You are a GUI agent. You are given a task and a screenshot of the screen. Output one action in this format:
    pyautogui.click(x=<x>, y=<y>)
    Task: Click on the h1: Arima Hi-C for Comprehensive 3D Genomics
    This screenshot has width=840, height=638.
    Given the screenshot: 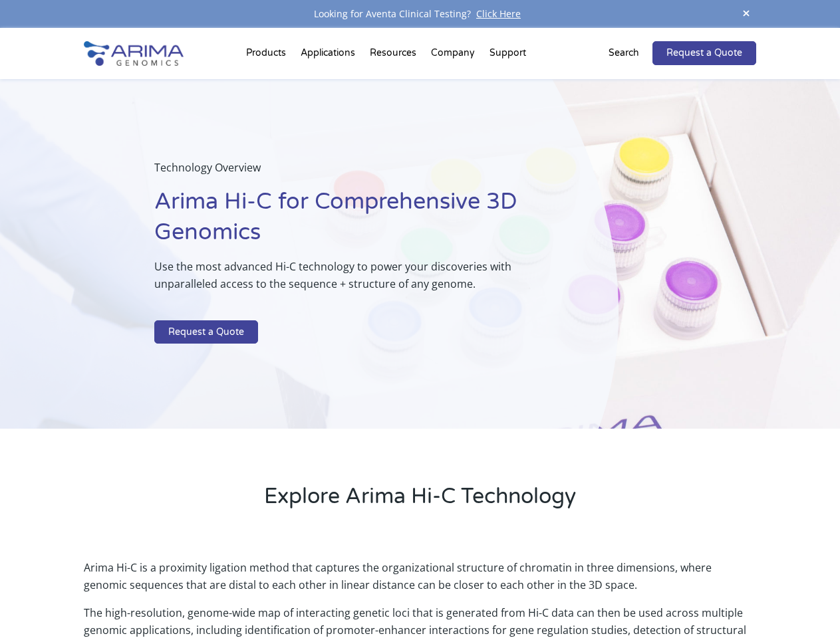 What is the action you would take?
    pyautogui.click(x=353, y=222)
    